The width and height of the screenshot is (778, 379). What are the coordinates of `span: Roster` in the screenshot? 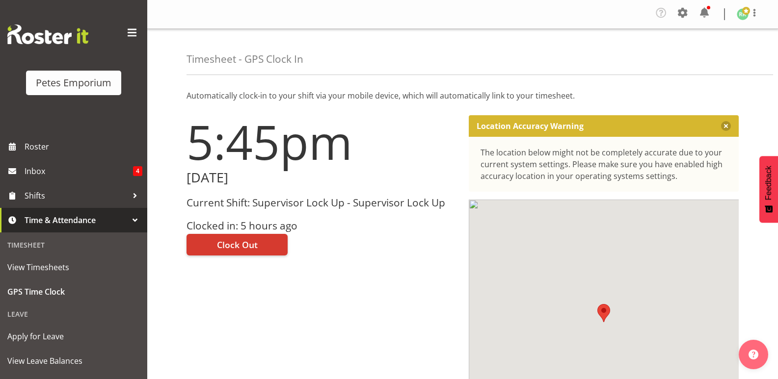 It's located at (83, 147).